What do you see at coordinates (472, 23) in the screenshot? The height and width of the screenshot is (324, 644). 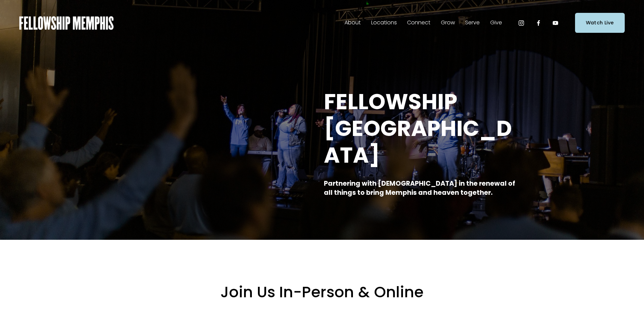 I see `span: Serve` at bounding box center [472, 23].